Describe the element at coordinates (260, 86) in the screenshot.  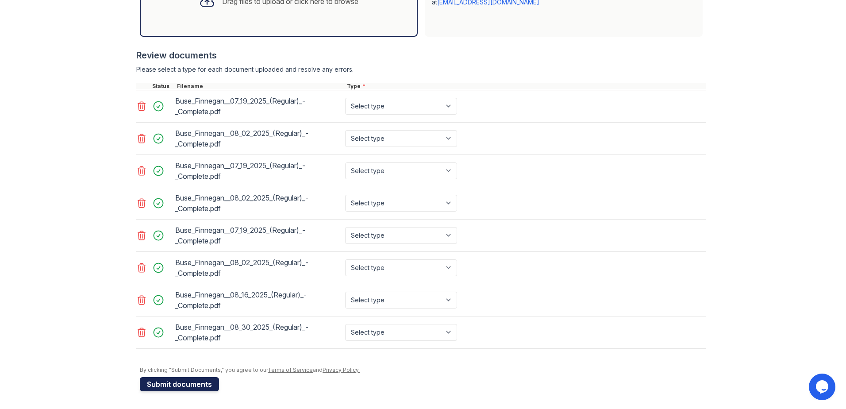
I see `div: Filename` at that location.